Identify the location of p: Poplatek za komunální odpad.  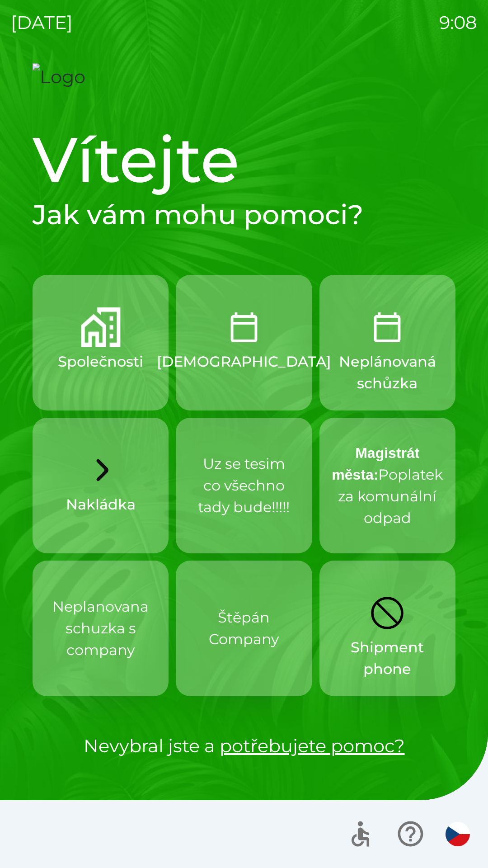
(387, 486).